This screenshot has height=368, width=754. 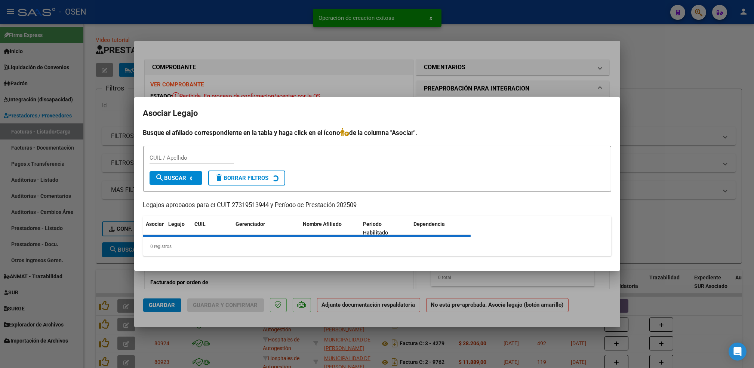 I want to click on datatable-header-cell: Gerenciador, so click(x=267, y=228).